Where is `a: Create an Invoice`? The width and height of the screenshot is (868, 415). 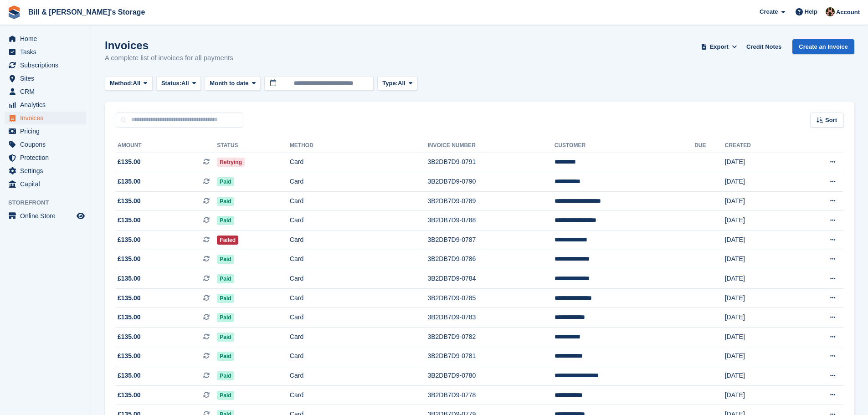
a: Create an Invoice is located at coordinates (824, 46).